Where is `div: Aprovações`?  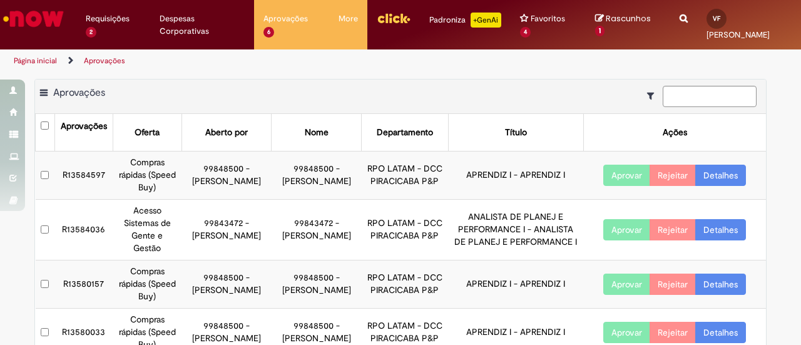
div: Aprovações is located at coordinates (84, 126).